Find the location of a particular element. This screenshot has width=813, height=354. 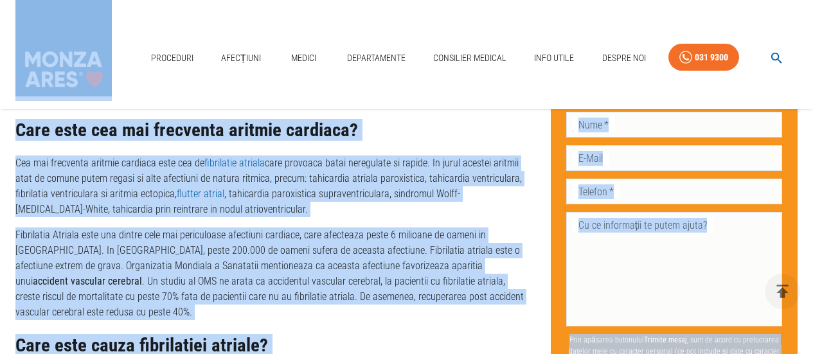

p: Fibrilatia Atriala este una dintre cele mai periculoase afectiuni cardiace, care afecteaza peste ... is located at coordinates (273, 274).